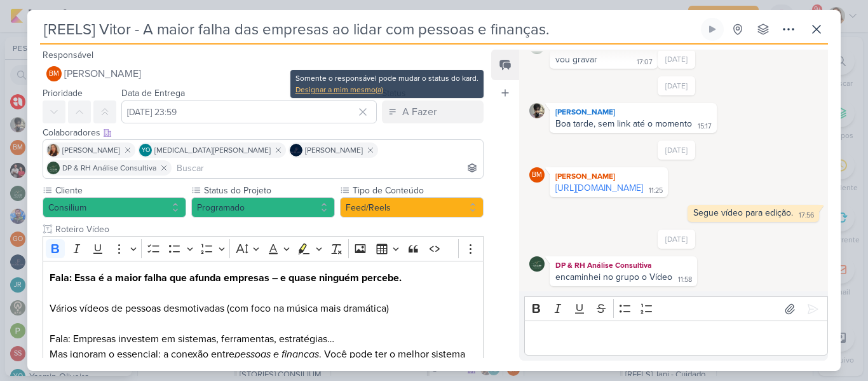 This screenshot has width=868, height=381. I want to click on div: Editor editing area: main, so click(676, 338).